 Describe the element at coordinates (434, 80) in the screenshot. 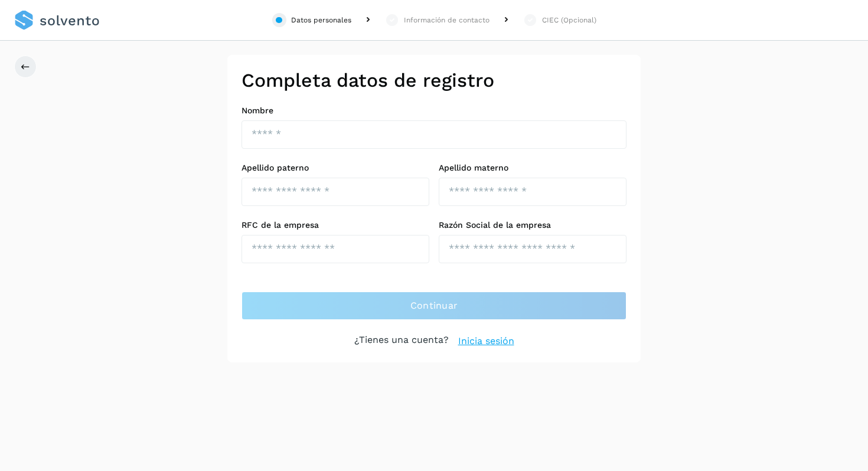

I see `h2: Completa datos de registro` at that location.